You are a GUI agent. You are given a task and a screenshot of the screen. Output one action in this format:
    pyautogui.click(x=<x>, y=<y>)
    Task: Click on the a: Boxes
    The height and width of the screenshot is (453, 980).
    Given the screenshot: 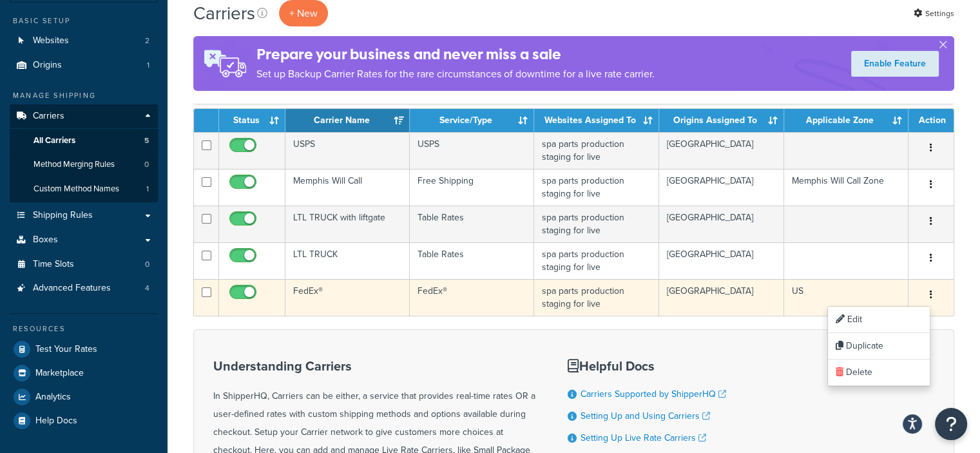 What is the action you would take?
    pyautogui.click(x=84, y=240)
    